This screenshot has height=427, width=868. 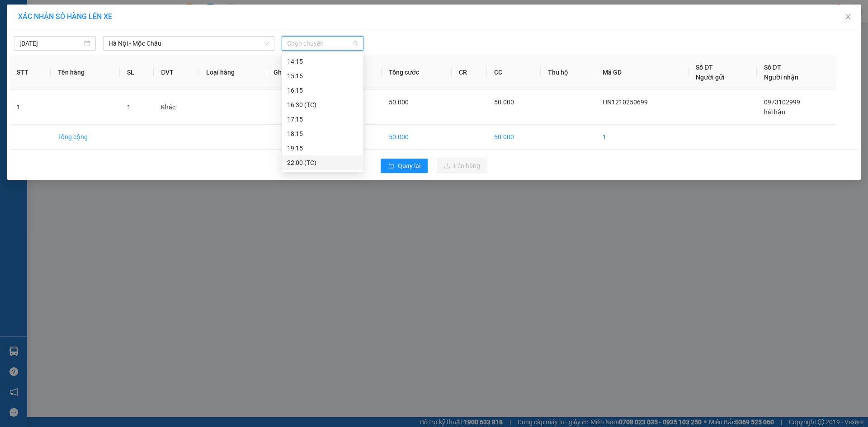 What do you see at coordinates (404, 166) in the screenshot?
I see `button: rollbackQuay lại` at bounding box center [404, 166].